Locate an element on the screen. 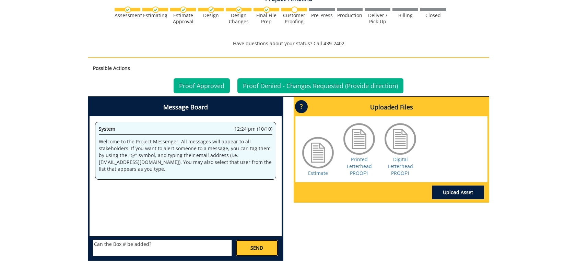 The width and height of the screenshot is (577, 273). div: Assessment is located at coordinates (127, 15).